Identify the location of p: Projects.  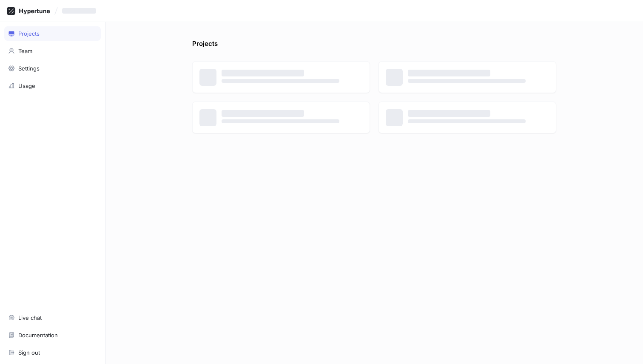
(205, 46).